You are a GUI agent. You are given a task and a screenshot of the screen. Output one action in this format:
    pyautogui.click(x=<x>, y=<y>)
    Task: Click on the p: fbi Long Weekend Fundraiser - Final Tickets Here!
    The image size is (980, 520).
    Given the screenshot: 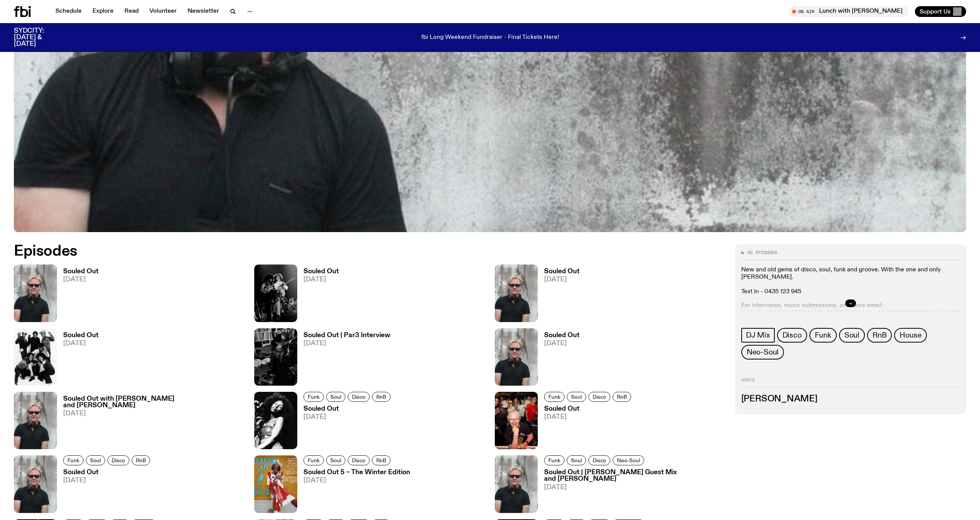 What is the action you would take?
    pyautogui.click(x=490, y=38)
    